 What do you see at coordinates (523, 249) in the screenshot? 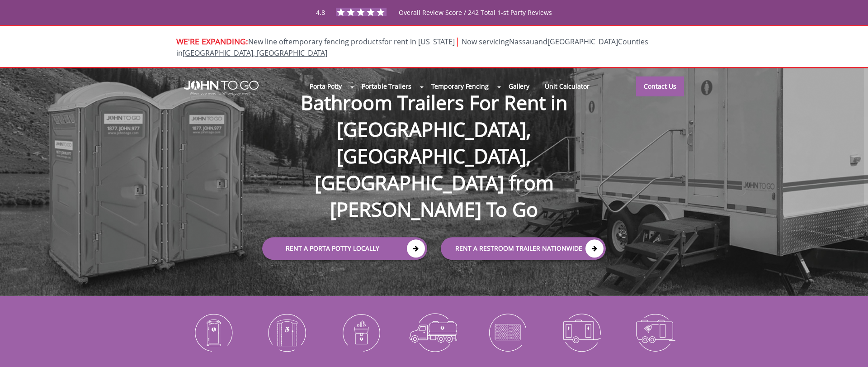
I see `a: rent a RESTROOM TRAILER Nationwide` at bounding box center [523, 249].